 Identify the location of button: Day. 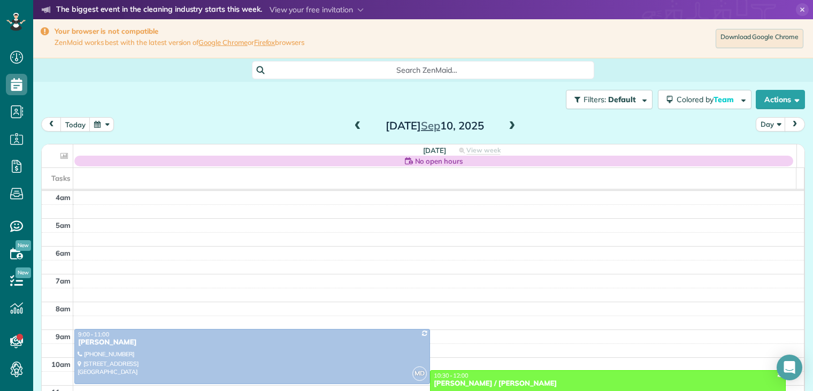
(771, 124).